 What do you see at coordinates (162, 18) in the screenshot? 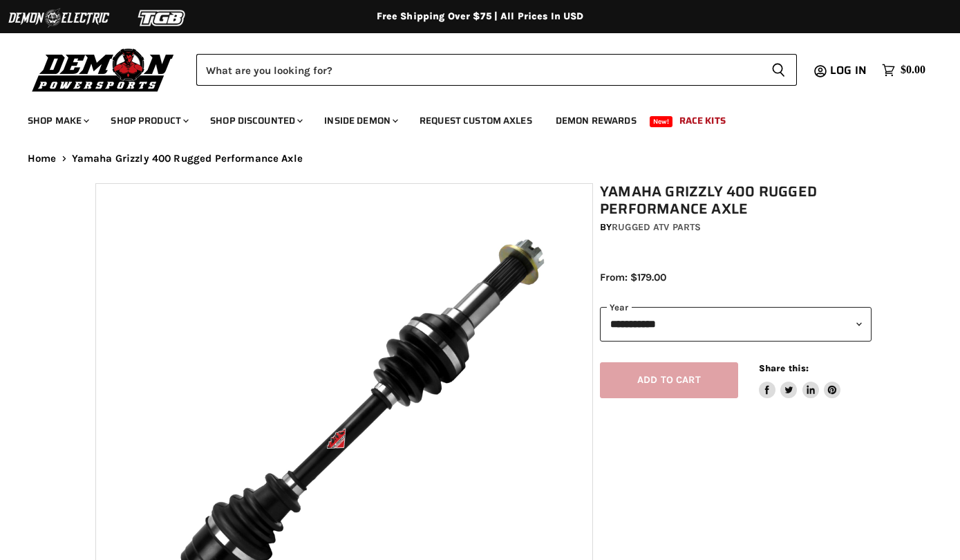
I see `img: TGB Logo 2` at bounding box center [162, 18].